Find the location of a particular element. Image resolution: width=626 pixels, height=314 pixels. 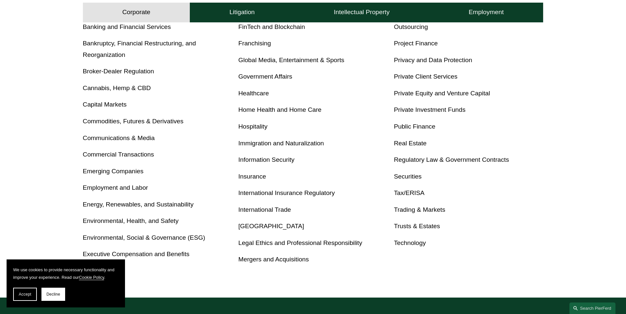

a: Public Finance is located at coordinates (415, 126).